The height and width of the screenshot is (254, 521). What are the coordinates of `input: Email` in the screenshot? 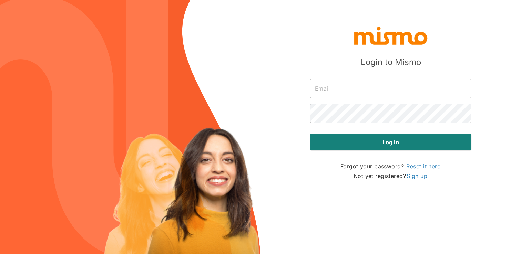 It's located at (391, 89).